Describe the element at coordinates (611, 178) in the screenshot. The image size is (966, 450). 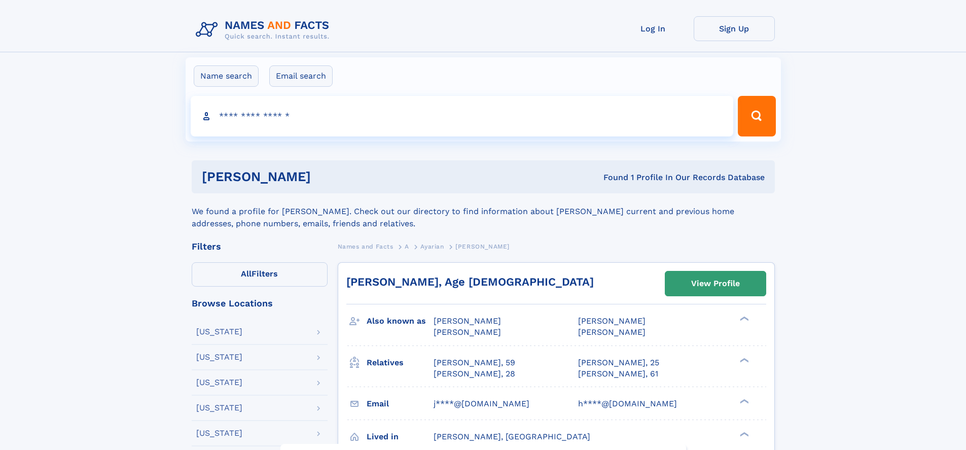
I see `div: Found 1 Profile In Our Records Database` at that location.